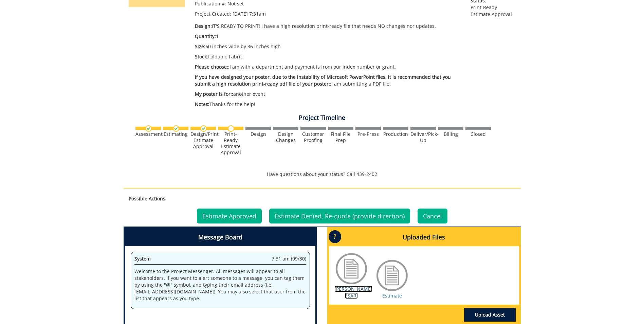 This screenshot has width=644, height=324. Describe the element at coordinates (236, 3) in the screenshot. I see `span: Not set` at that location.